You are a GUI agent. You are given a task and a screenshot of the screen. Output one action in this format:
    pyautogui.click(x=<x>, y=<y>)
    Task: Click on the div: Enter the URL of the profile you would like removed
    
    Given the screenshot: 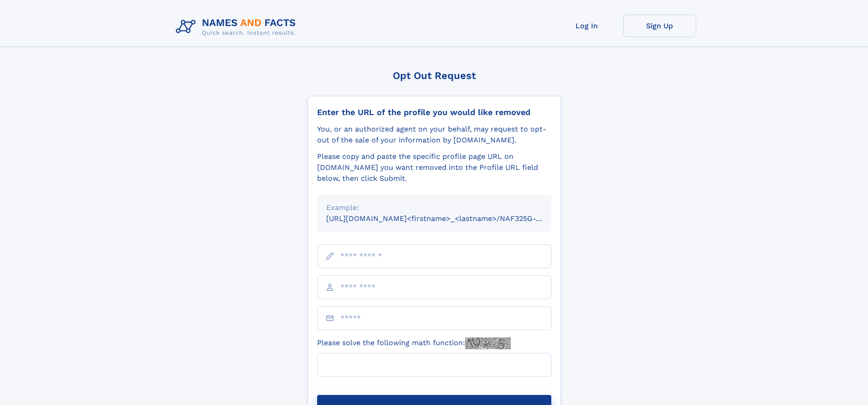 What is the action you would take?
    pyautogui.click(x=434, y=112)
    